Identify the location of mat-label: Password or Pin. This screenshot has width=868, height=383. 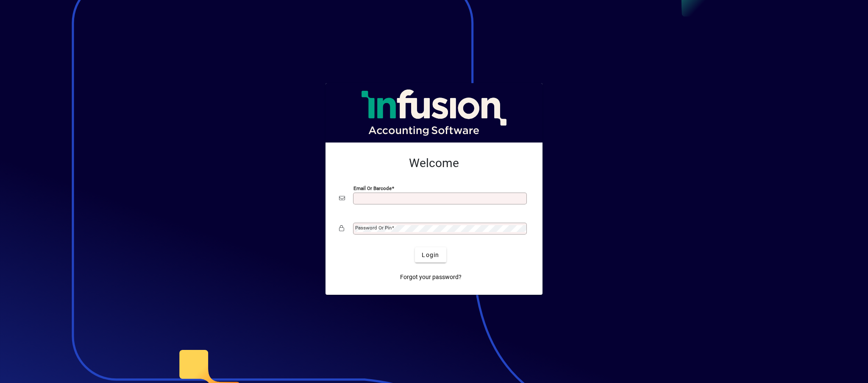
(373, 227).